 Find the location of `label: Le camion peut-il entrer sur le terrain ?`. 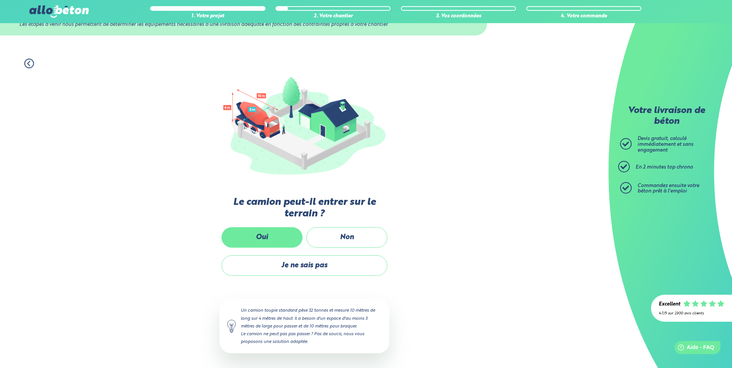

label: Le camion peut-il entrer sur le terrain ? is located at coordinates (304, 208).